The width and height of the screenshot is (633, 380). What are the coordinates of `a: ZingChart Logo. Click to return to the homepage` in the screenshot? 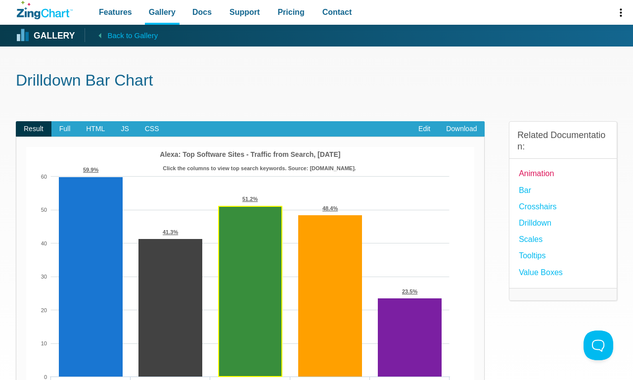 It's located at (45, 10).